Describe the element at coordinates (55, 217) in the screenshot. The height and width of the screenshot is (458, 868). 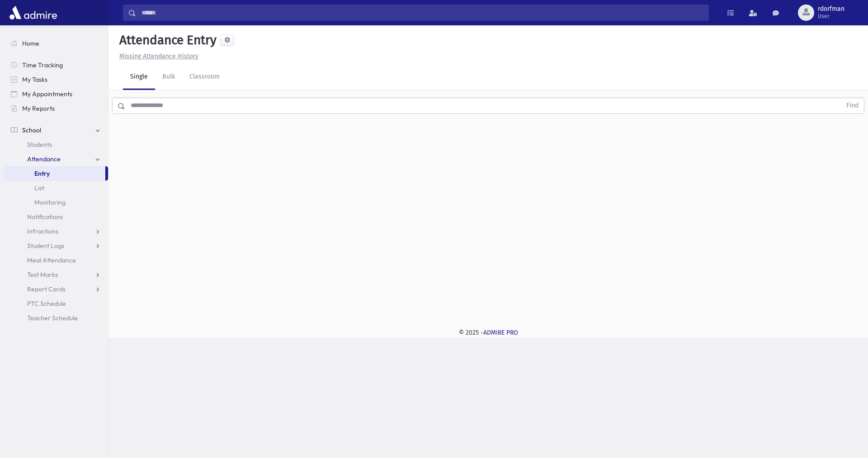
I see `a: Notifications` at that location.